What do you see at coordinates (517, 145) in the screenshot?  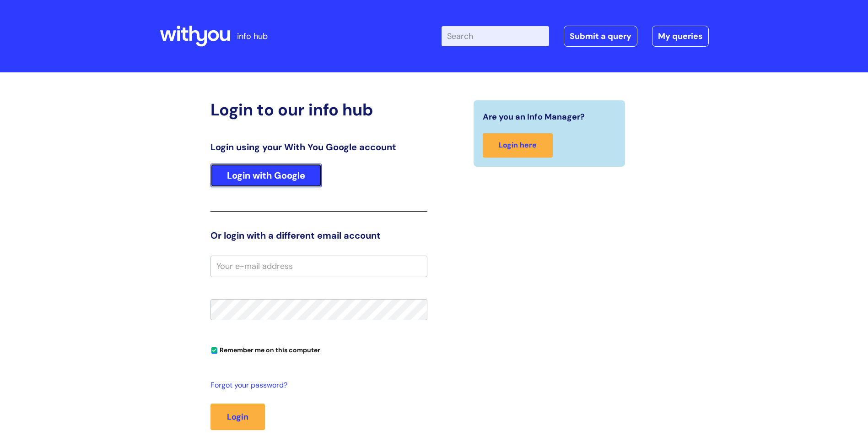 I see `a: Login here` at bounding box center [517, 145].